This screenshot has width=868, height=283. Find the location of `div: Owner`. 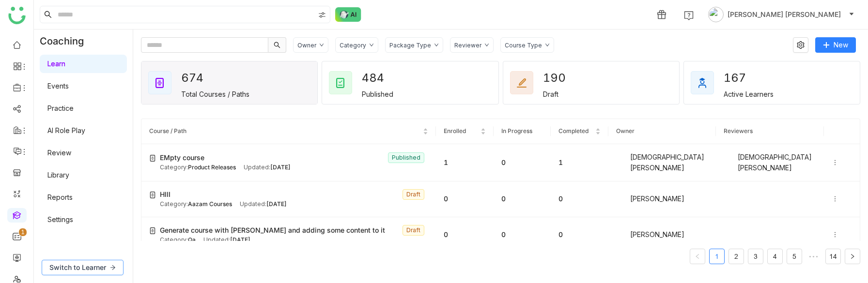

div: Owner is located at coordinates (307, 45).